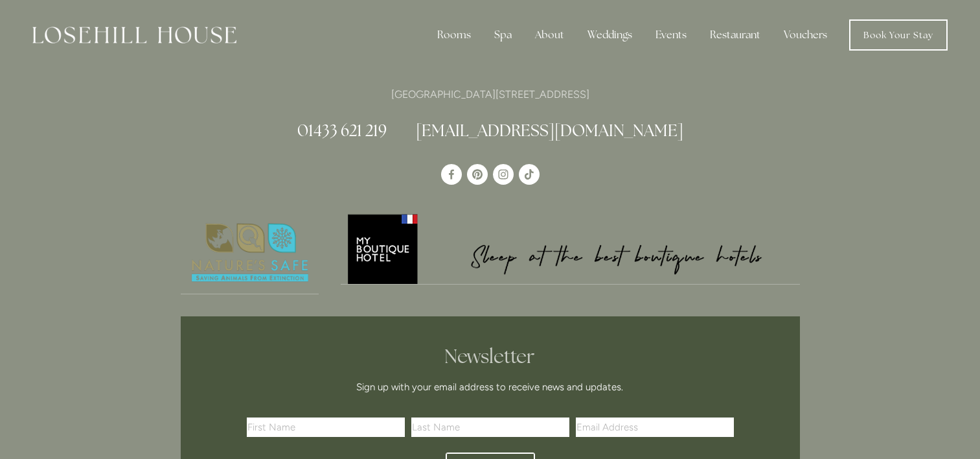  I want to click on input: Email Address, so click(655, 427).